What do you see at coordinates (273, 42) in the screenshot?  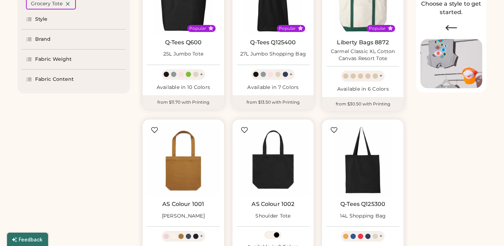 I see `a: Q-Tees Q125400` at bounding box center [273, 42].